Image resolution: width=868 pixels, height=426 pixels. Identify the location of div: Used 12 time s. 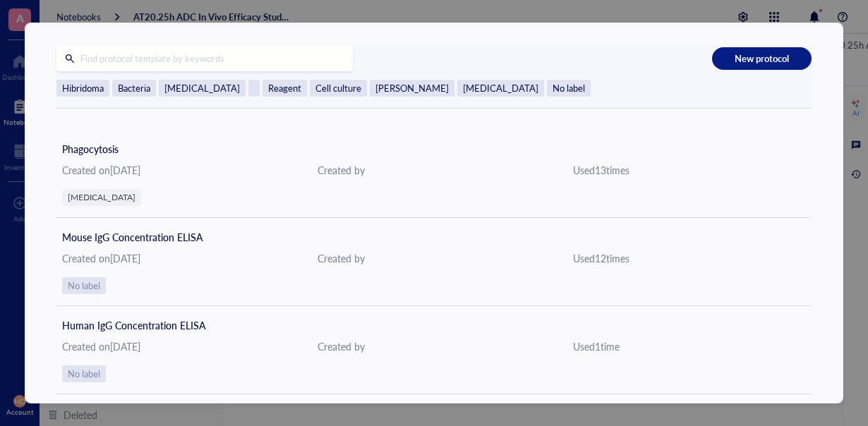
(689, 259).